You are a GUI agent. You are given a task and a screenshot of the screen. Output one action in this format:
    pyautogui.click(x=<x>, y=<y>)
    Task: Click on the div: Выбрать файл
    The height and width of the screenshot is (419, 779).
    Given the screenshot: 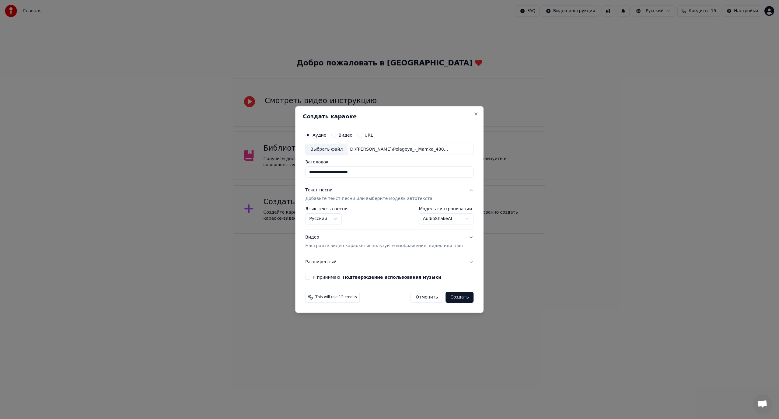 What is the action you would take?
    pyautogui.click(x=326, y=149)
    